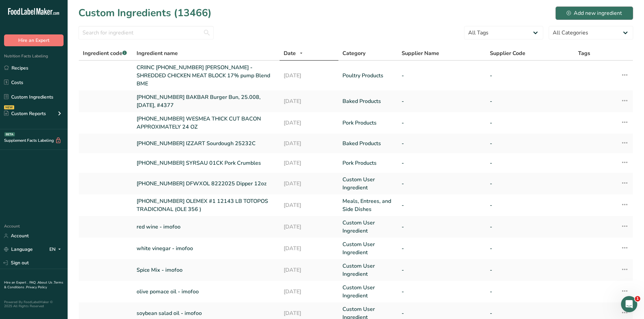 The height and width of the screenshot is (319, 644). I want to click on button: Add new ingredient, so click(594, 13).